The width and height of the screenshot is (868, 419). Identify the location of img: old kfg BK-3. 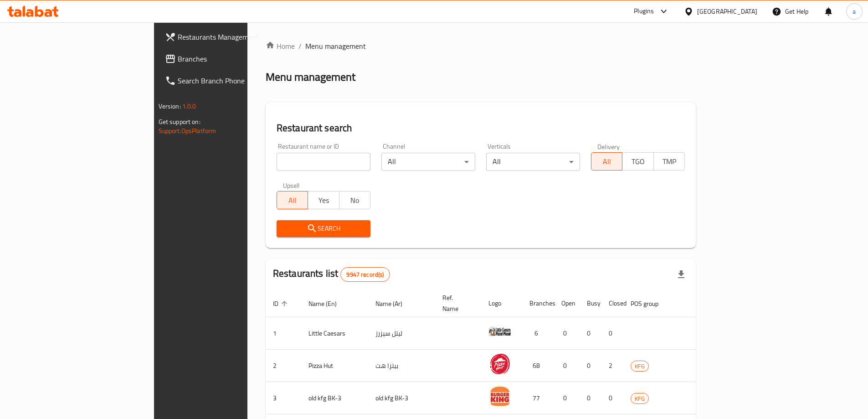
(500, 396).